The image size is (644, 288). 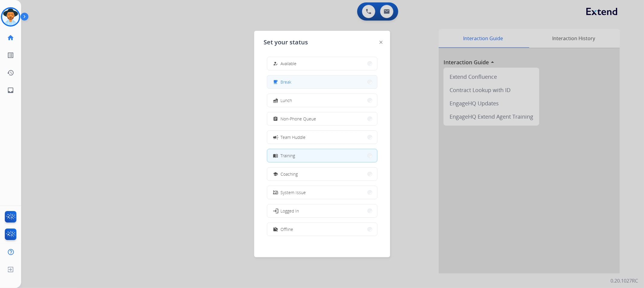 What do you see at coordinates (11, 17) in the screenshot?
I see `img: avatar` at bounding box center [11, 17].